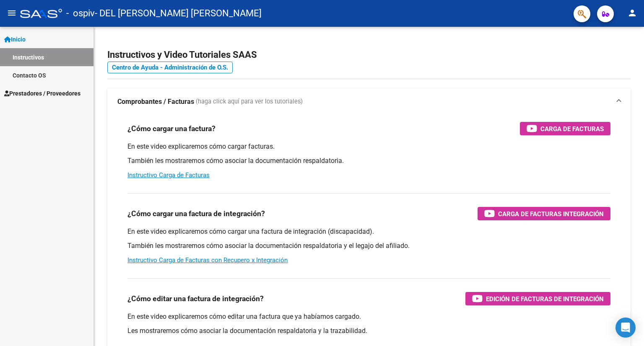 The height and width of the screenshot is (346, 644). I want to click on h3: ¿Cómo editar una factura de integración?, so click(195, 299).